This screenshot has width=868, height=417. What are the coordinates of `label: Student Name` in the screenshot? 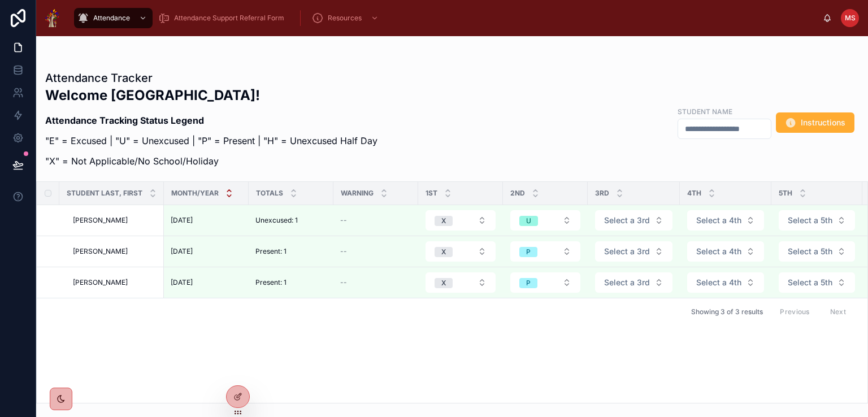 It's located at (705, 112).